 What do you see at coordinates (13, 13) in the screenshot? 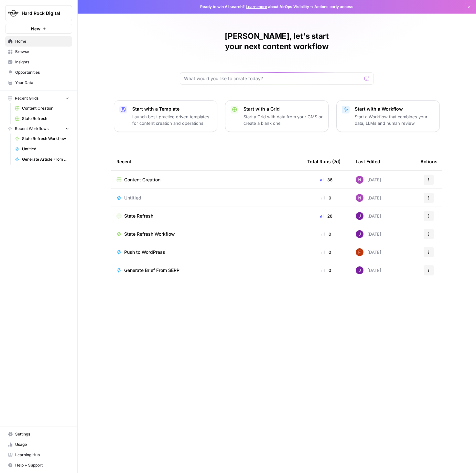
I see `img: Hard Rock Digital Logo` at bounding box center [13, 13].